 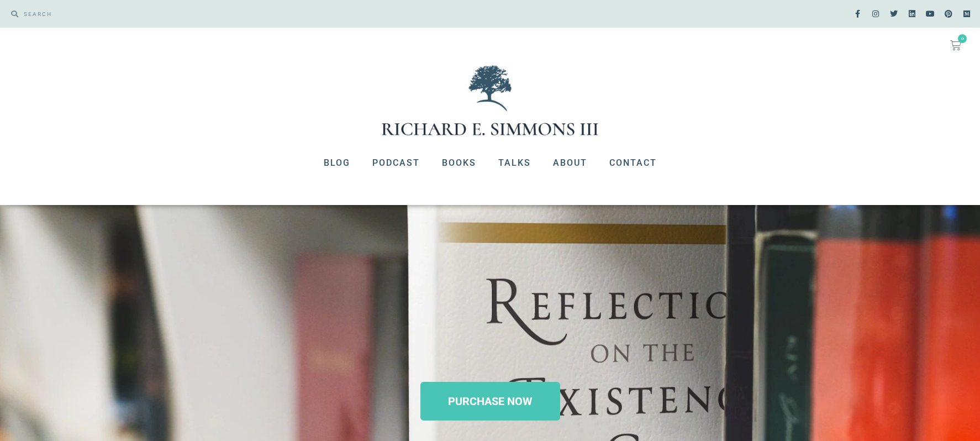 What do you see at coordinates (490, 401) in the screenshot?
I see `span: PURCHASE NOW` at bounding box center [490, 401].